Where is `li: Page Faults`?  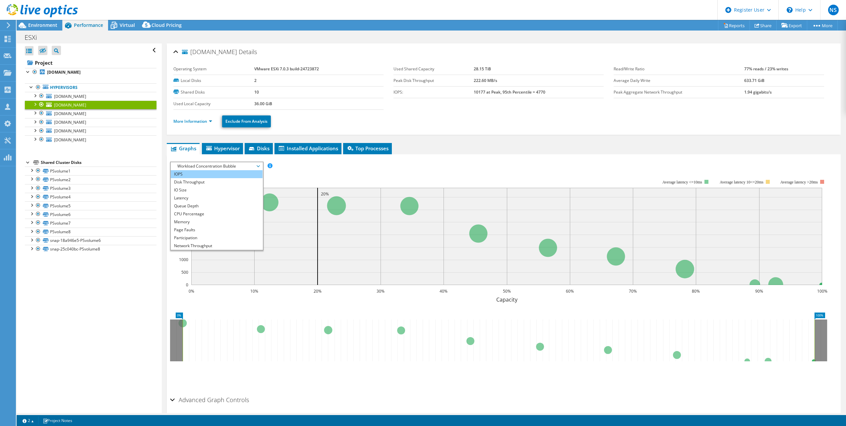 li: Page Faults is located at coordinates (216, 230).